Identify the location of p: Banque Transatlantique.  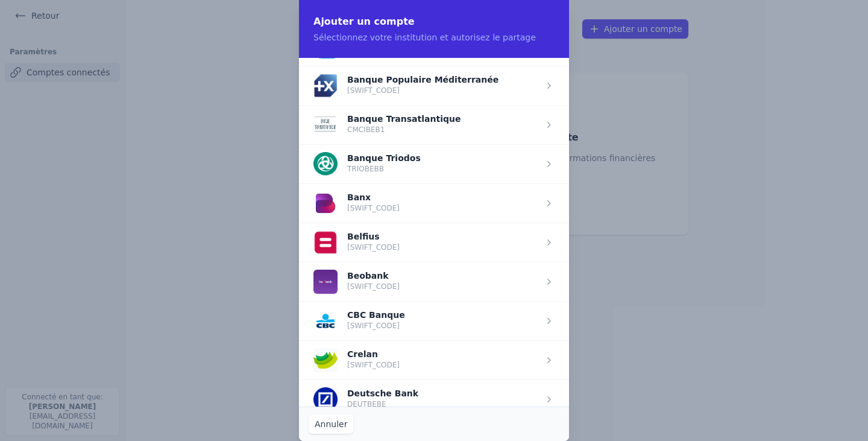
(404, 119).